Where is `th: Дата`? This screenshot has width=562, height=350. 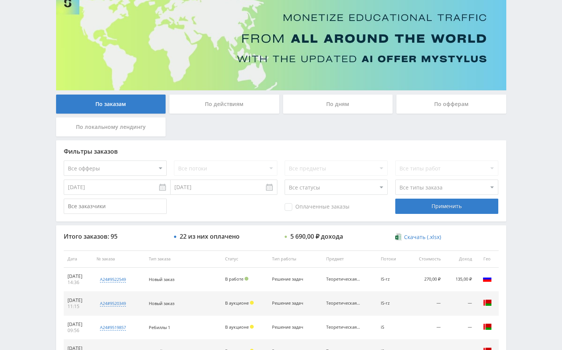
th: Дата is located at coordinates (78, 259).